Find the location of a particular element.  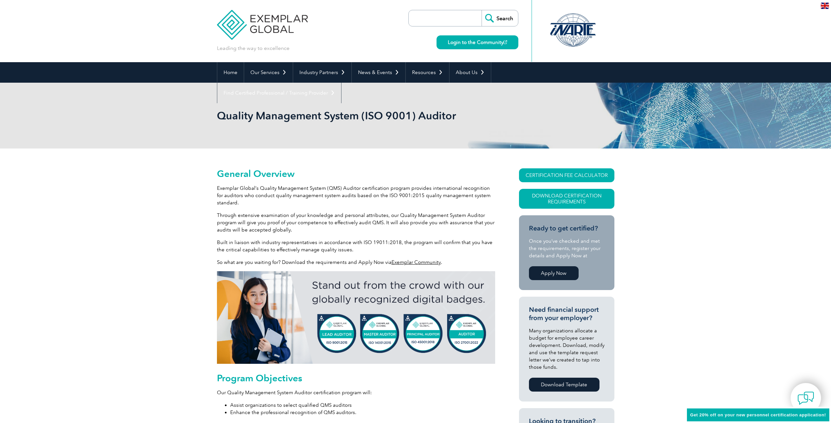

h1: Quality Management System (ISO 9001) Auditor is located at coordinates (344, 116).